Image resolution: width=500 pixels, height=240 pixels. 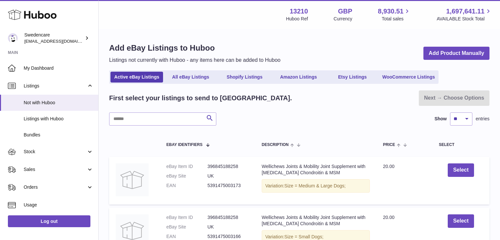 I want to click on a: Active eBay Listings, so click(x=137, y=77).